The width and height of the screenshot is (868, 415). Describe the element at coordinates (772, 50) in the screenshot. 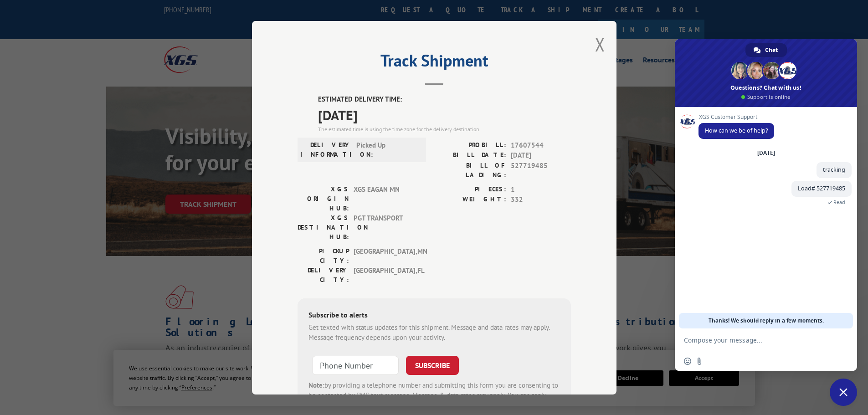

I see `span: Chat` at that location.